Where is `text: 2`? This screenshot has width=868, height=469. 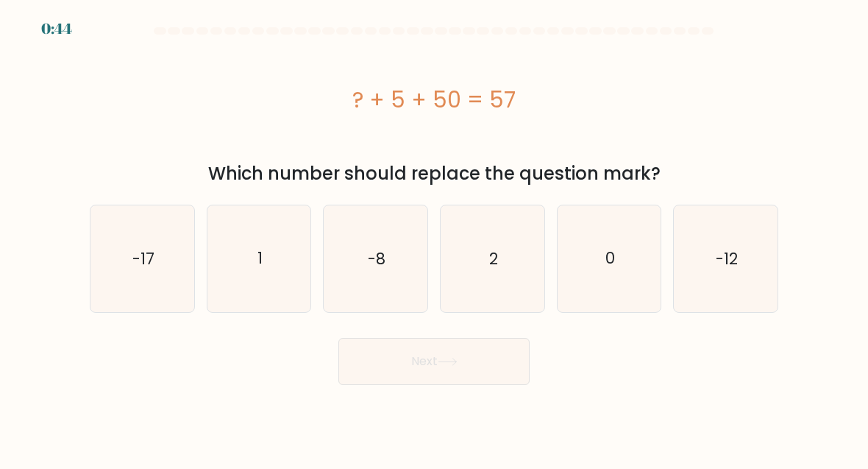 text: 2 is located at coordinates (493, 258).